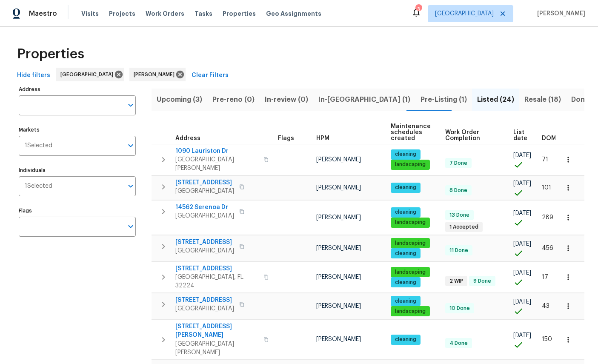  I want to click on span: 101, so click(546, 187).